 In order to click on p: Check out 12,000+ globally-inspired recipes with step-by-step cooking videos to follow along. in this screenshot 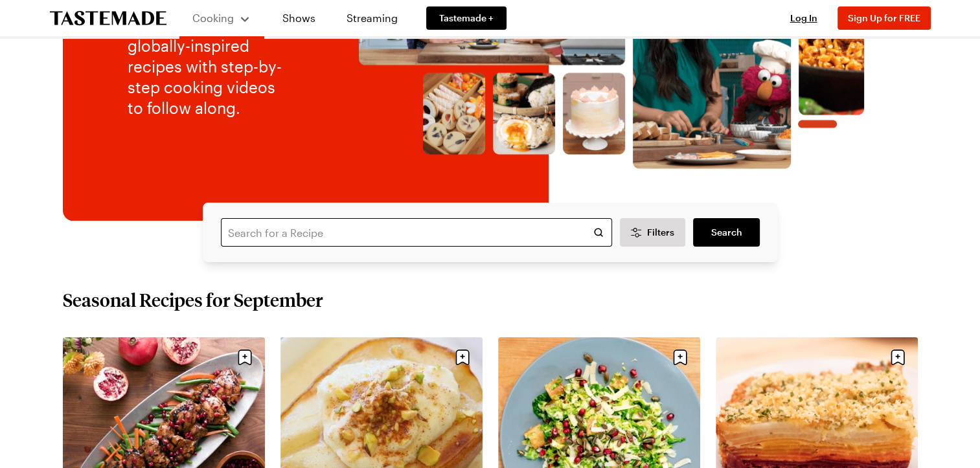, I will do `click(210, 67)`.